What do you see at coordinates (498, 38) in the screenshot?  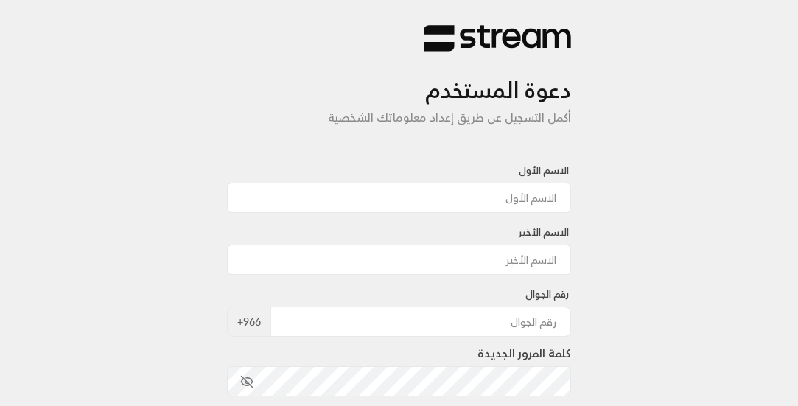 I see `img: Stream Logo` at bounding box center [498, 38].